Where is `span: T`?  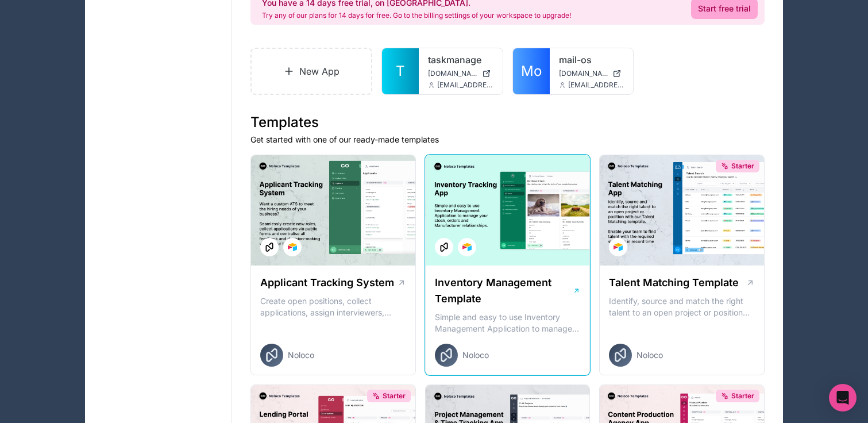
span: T is located at coordinates (400, 71).